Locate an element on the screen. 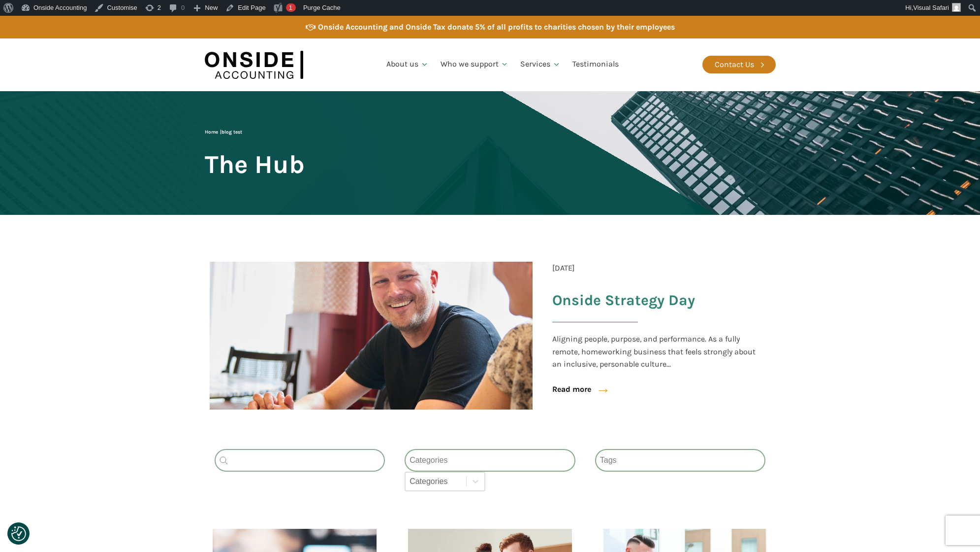  a: Testimonials is located at coordinates (596, 65).